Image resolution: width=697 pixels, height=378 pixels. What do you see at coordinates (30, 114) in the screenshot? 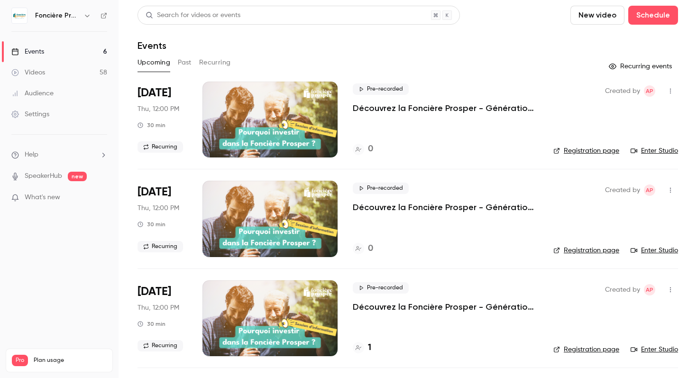
I see `div: Settings` at bounding box center [30, 114].